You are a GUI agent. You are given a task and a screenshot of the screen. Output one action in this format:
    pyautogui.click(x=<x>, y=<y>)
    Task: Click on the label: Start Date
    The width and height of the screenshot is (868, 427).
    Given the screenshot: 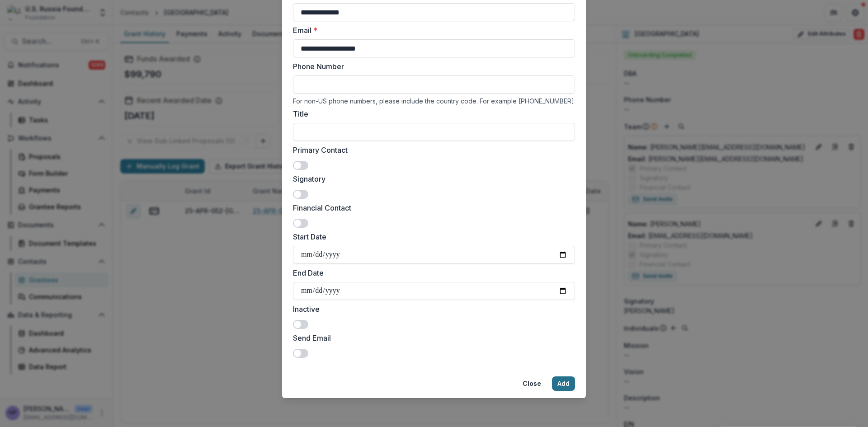 What is the action you would take?
    pyautogui.click(x=431, y=237)
    